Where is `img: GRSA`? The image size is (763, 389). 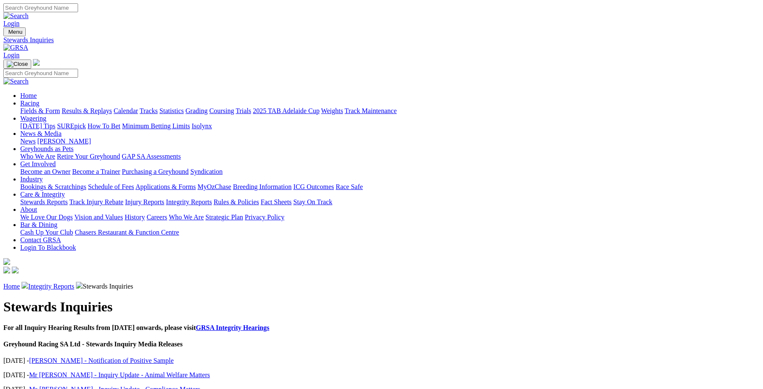
img: GRSA is located at coordinates (16, 48).